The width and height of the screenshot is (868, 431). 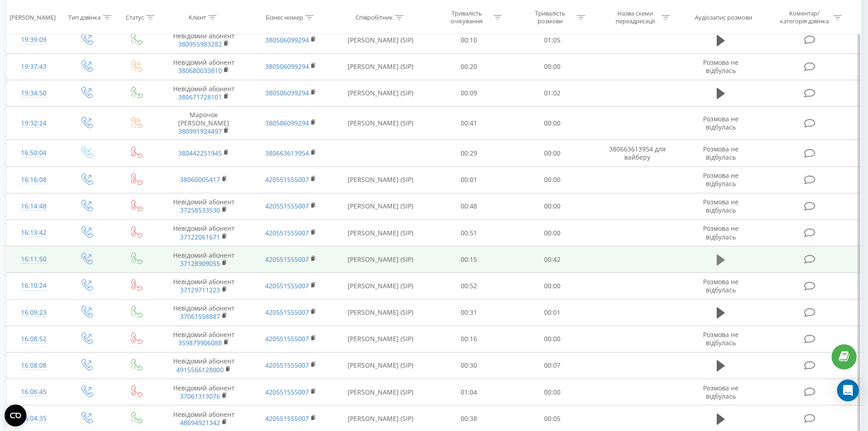 I want to click on div: Статус, so click(x=135, y=17).